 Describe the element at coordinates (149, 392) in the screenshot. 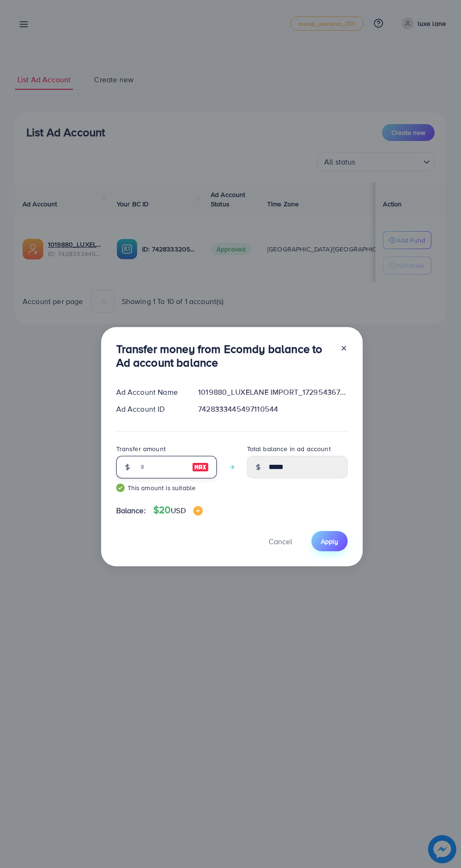

I see `div: Ad Account Name` at that location.